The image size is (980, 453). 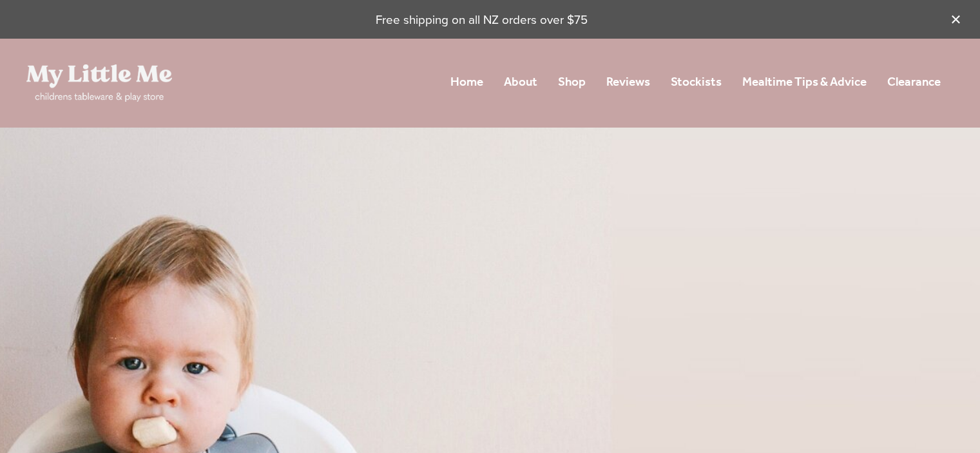 I want to click on a: Reviews, so click(x=628, y=83).